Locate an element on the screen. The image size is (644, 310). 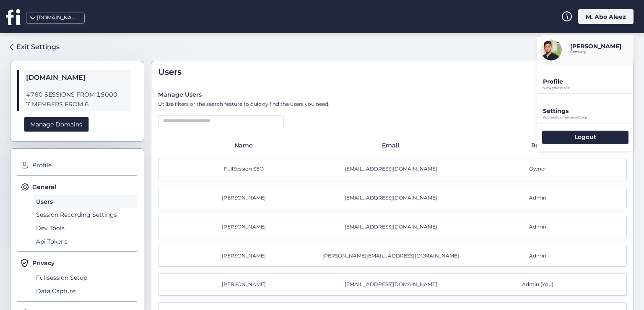
p: View your profile is located at coordinates (589, 88).